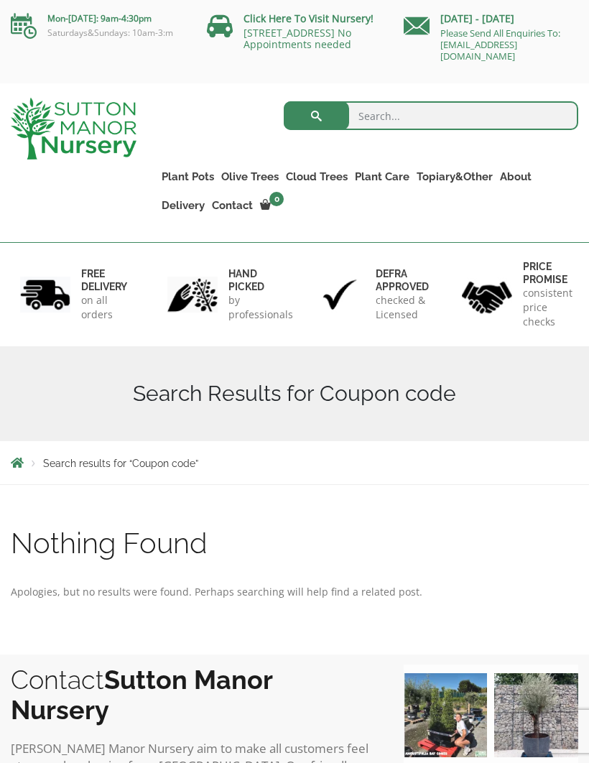  What do you see at coordinates (295, 463) in the screenshot?
I see `nav: Breadcrumbs` at bounding box center [295, 463].